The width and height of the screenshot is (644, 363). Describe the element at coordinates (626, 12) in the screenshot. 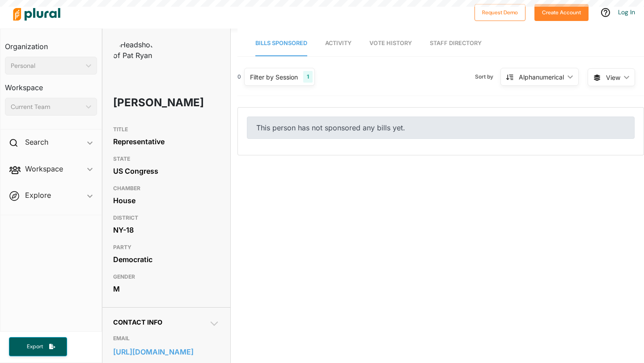

I see `a: Log In` at that location.